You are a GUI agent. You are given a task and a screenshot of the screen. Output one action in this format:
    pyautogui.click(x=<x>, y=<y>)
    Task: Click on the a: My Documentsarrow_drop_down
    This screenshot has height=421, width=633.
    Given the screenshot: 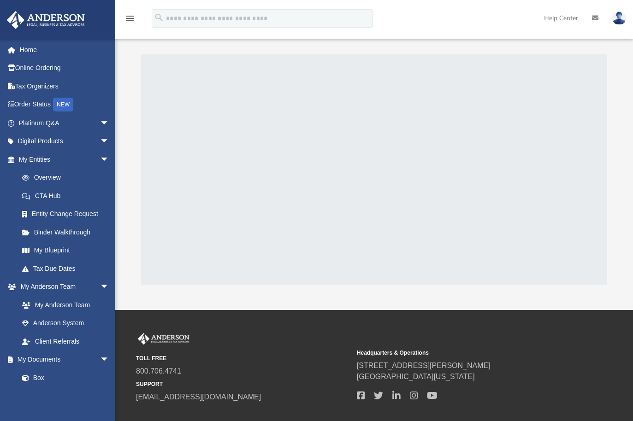 What is the action you would take?
    pyautogui.click(x=62, y=360)
    